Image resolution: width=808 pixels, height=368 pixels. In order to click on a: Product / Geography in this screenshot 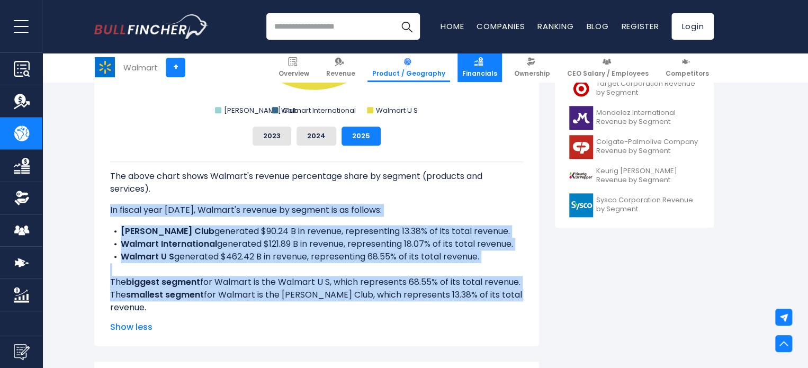, I will do `click(409, 67)`.